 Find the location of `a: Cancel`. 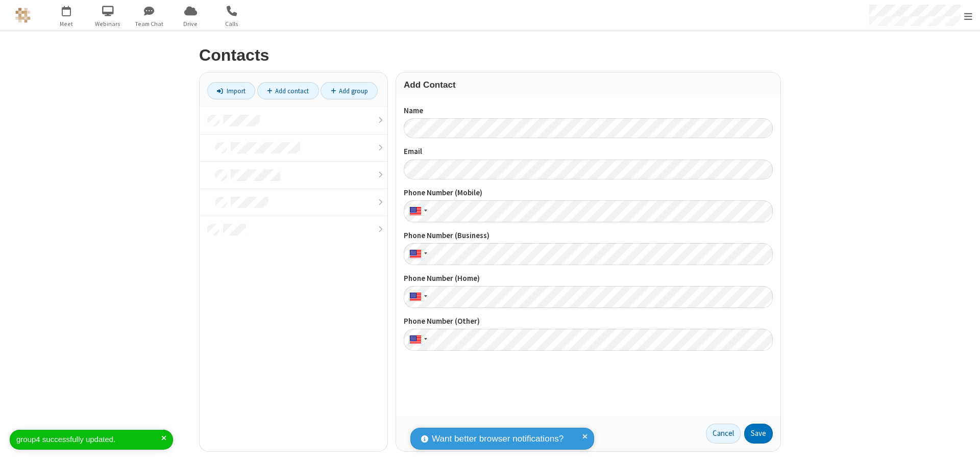

a: Cancel is located at coordinates (723, 434).